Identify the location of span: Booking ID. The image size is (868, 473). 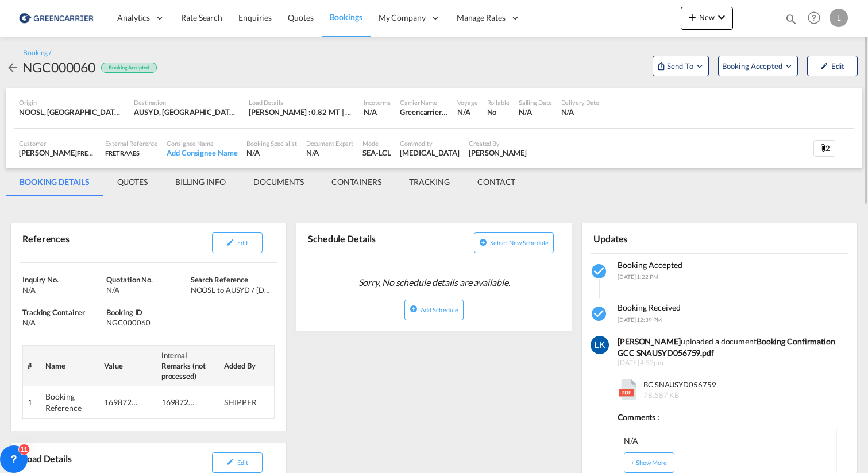
(124, 313).